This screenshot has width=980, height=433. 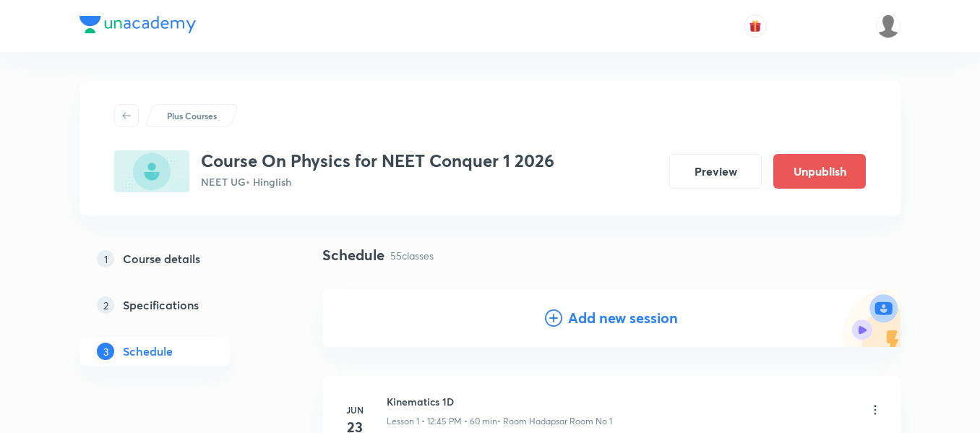 I want to click on img: 5D5F9C19-4F91-4A7F-8D65-4A8640DBABBE_plus.png, so click(x=151, y=171).